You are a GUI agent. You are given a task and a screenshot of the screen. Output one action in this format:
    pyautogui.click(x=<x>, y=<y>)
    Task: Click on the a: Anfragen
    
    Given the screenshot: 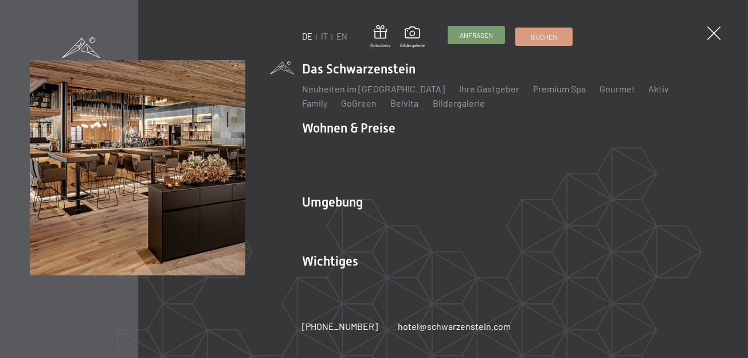 What is the action you would take?
    pyautogui.click(x=476, y=35)
    